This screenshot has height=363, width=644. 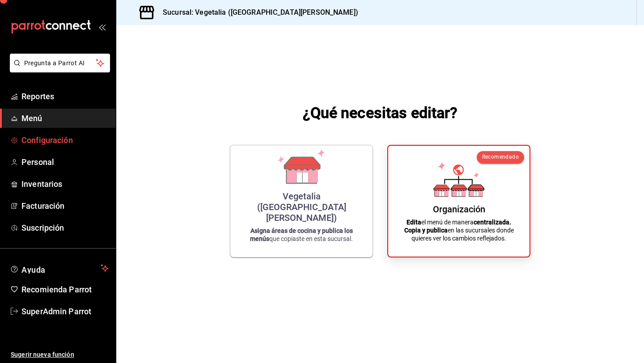 I want to click on span: Recomendado, so click(x=501, y=157).